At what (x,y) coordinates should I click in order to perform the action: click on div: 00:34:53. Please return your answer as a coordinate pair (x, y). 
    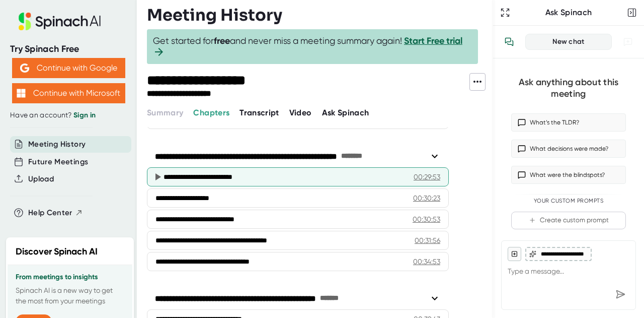
    Looking at the image, I should click on (427, 261).